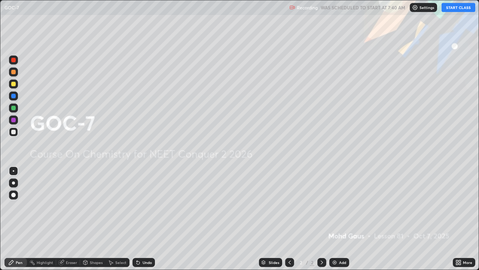 This screenshot has width=479, height=270. What do you see at coordinates (45, 262) in the screenshot?
I see `div: Highlight` at bounding box center [45, 262].